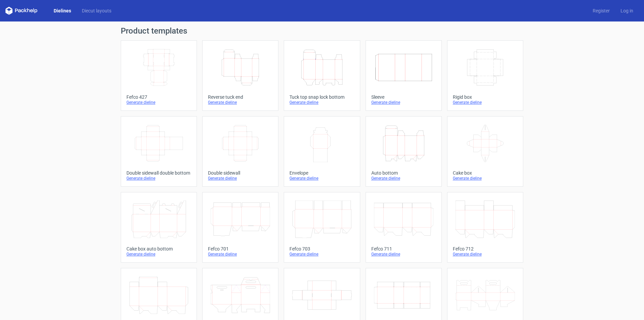 The image size is (644, 320). I want to click on div: Tuck top snap lock bottom, so click(322, 97).